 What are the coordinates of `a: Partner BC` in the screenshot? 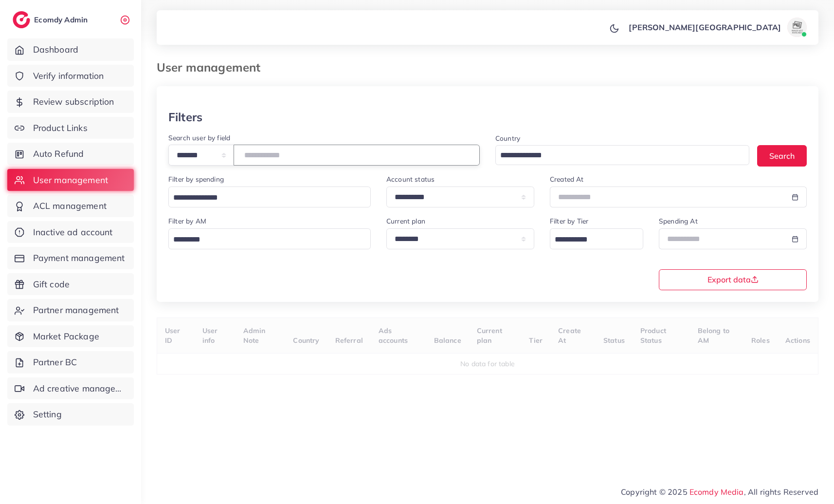 It's located at (70, 362).